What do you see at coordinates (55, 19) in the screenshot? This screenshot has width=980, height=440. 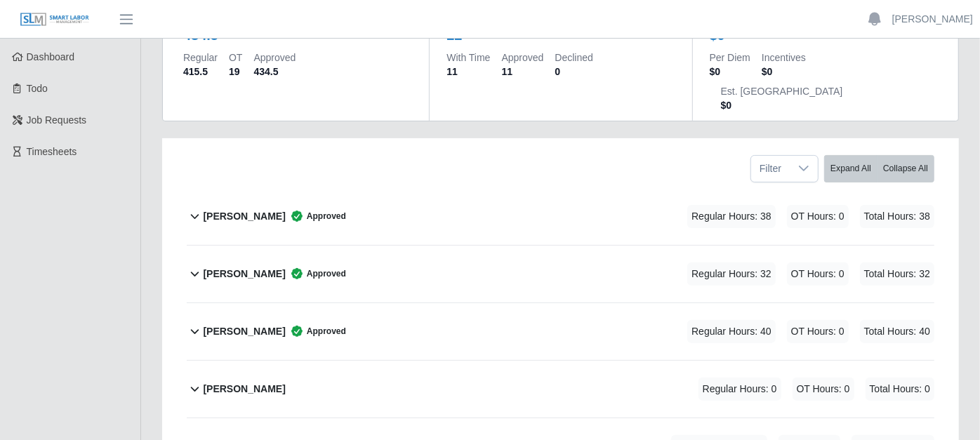 I see `img: SLM Logo` at bounding box center [55, 19].